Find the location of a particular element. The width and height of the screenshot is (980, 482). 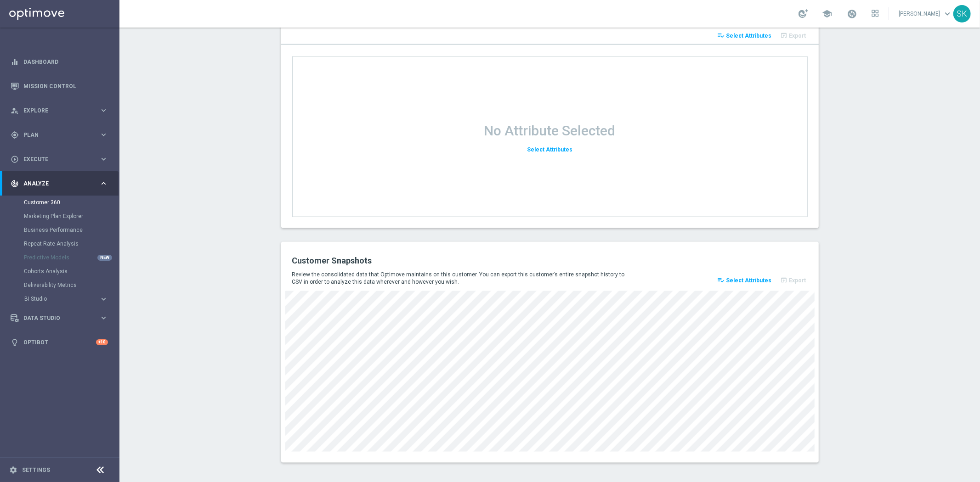

p: Review the consolidated data that Optimove maintains on this customer. You can export this custom... is located at coordinates (462, 278).